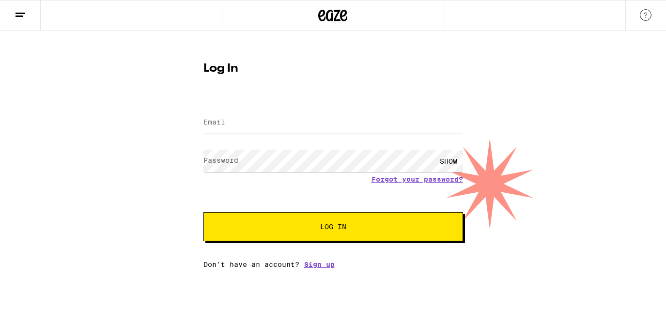 This screenshot has height=325, width=666. Describe the element at coordinates (333, 227) in the screenshot. I see `button: Log In` at that location.